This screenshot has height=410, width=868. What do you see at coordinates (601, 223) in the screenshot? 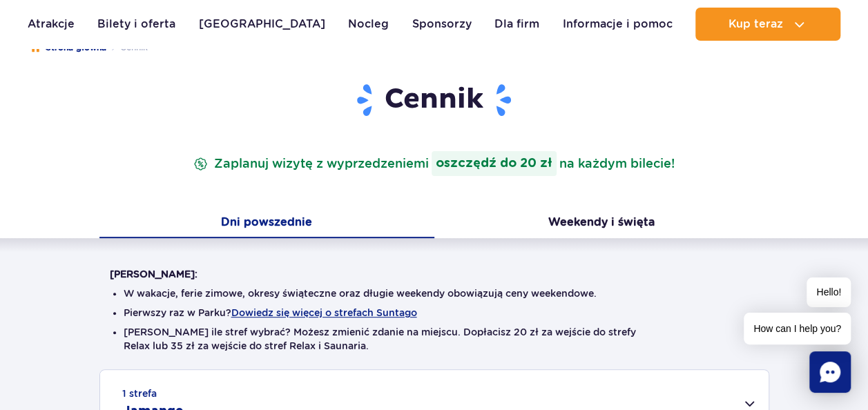
I see `button: Weekendy i święta` at bounding box center [601, 223].